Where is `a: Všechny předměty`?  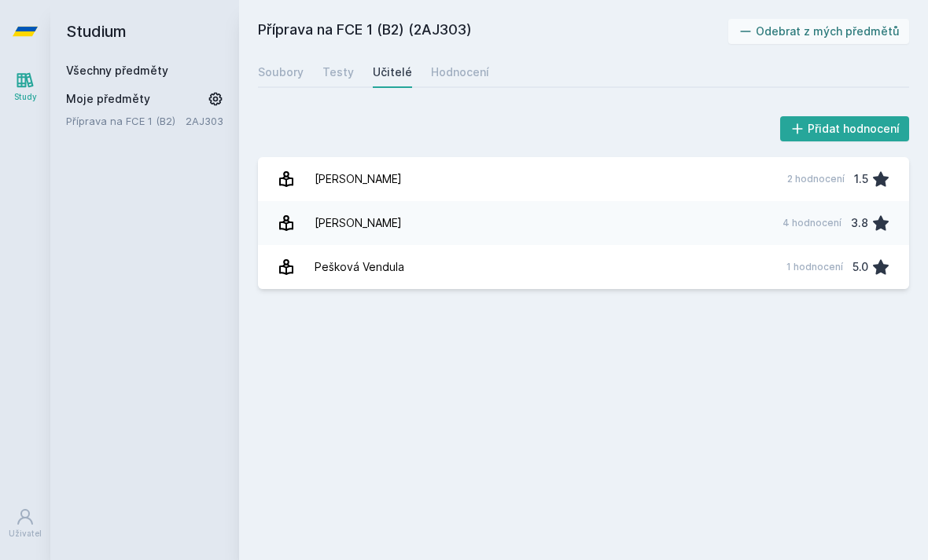 a: Všechny předměty is located at coordinates (117, 70).